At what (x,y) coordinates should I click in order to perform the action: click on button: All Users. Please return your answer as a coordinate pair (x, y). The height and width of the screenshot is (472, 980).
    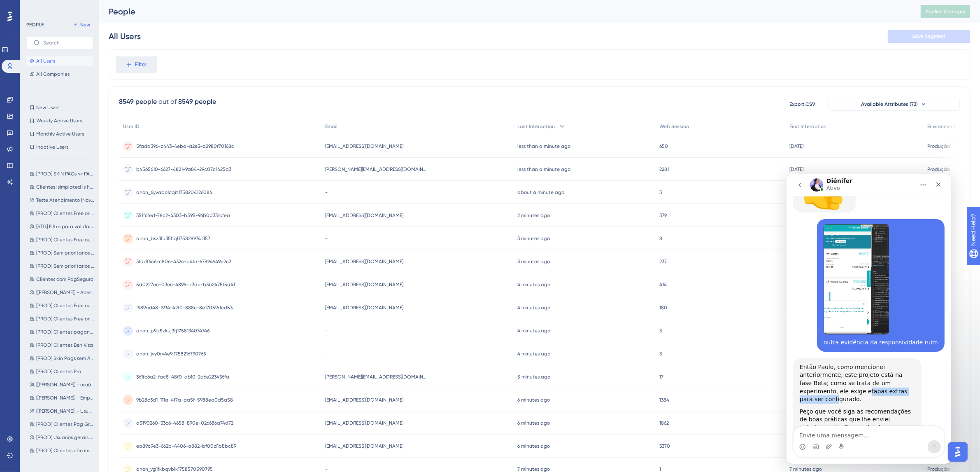
    Looking at the image, I should click on (60, 61).